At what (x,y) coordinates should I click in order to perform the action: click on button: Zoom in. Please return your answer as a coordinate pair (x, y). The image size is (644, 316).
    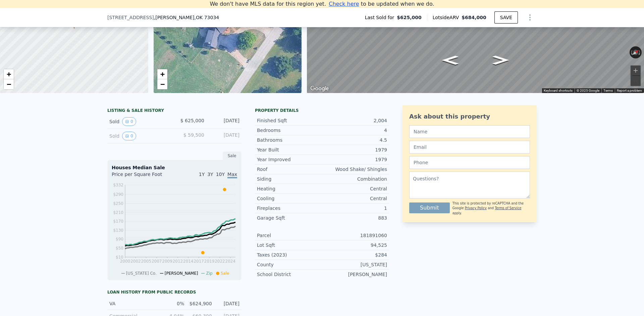
    Looking at the image, I should click on (635, 71).